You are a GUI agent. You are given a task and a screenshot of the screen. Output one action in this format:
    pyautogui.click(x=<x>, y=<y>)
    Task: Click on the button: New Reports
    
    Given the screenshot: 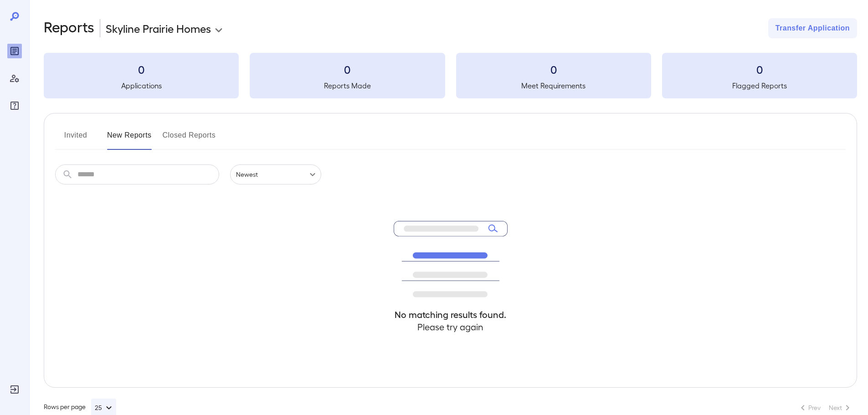 What is the action you would take?
    pyautogui.click(x=129, y=139)
    